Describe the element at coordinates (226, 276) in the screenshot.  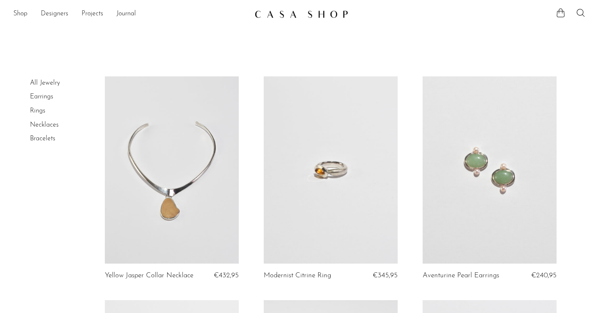
I see `span: €432,95` at that location.